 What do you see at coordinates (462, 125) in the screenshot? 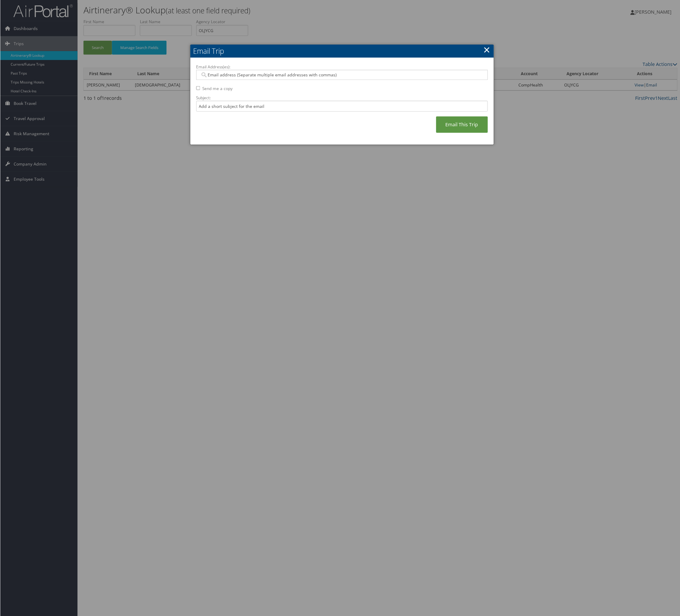
I see `a: Email This Trip` at bounding box center [462, 125].